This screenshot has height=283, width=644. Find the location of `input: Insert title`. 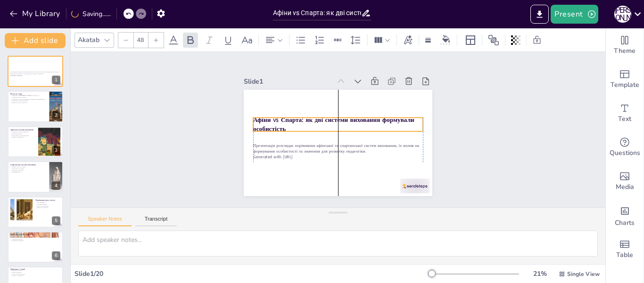

input: Insert title is located at coordinates (317, 13).